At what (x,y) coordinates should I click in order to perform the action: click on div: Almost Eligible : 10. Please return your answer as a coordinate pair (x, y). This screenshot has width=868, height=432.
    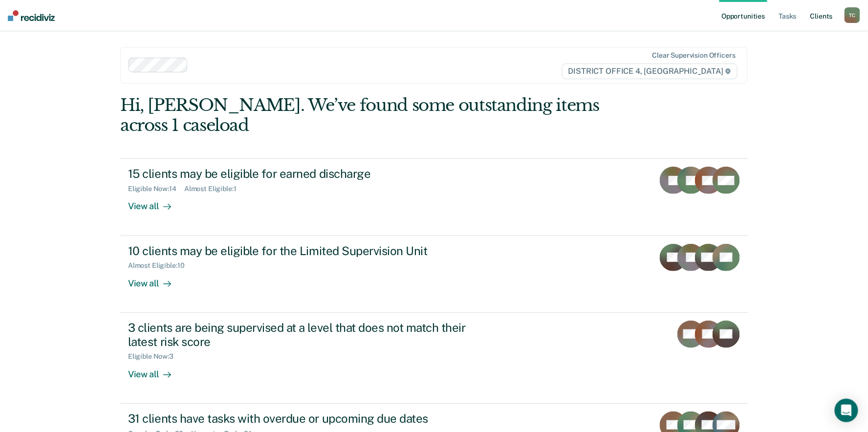
    Looking at the image, I should click on (160, 265).